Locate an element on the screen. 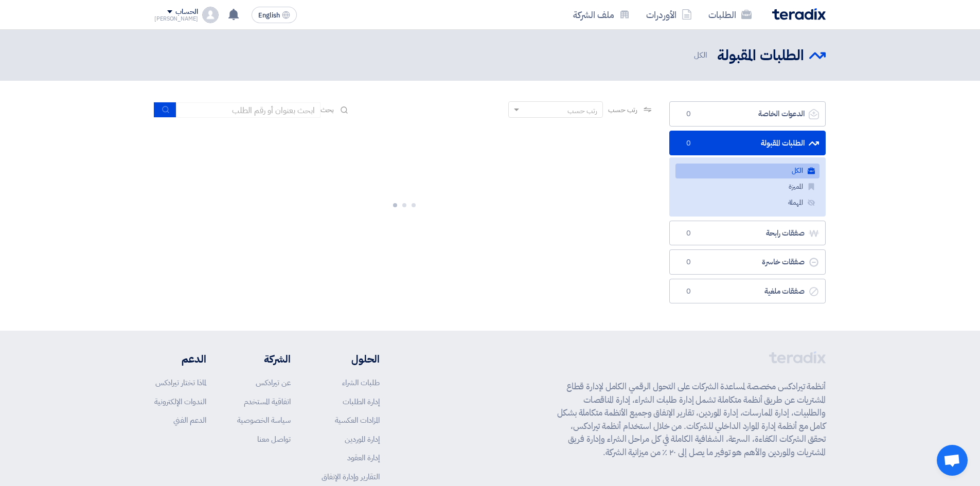  li: الحلول is located at coordinates (350, 359).